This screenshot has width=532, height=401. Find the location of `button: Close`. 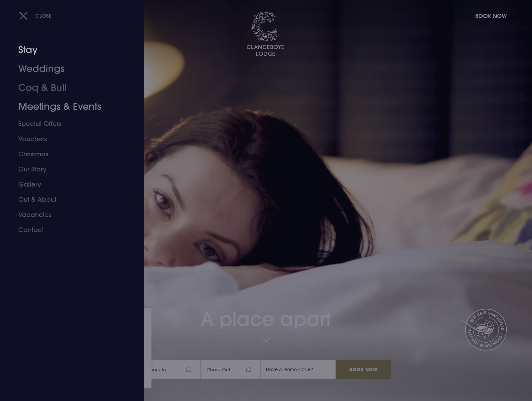

button: Close is located at coordinates (35, 16).